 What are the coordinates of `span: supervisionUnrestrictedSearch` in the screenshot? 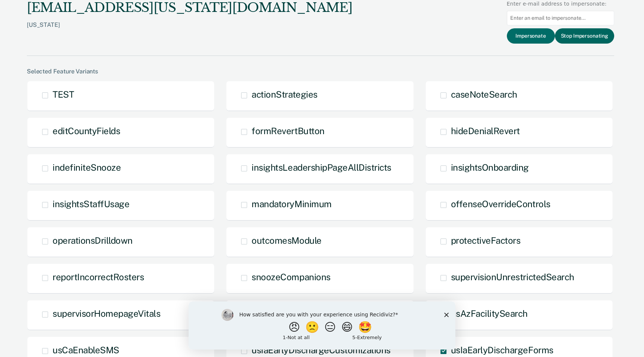 It's located at (513, 277).